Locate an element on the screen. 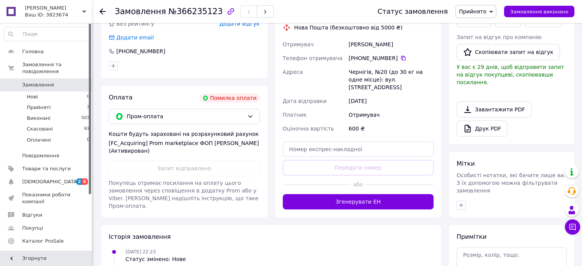 The height and width of the screenshot is (266, 582). span: Примітки is located at coordinates (471, 236).